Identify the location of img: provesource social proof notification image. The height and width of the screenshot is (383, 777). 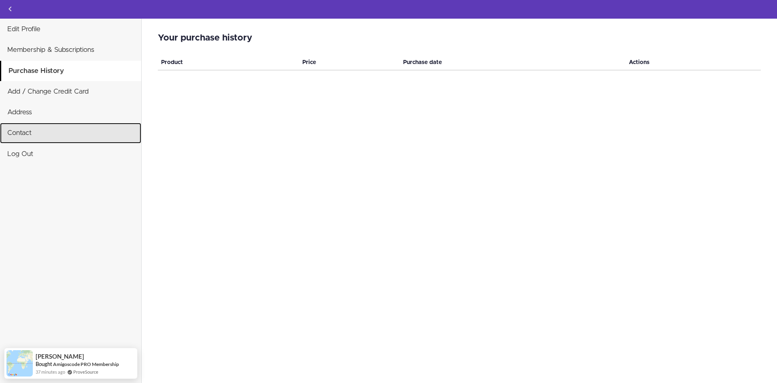
(19, 363).